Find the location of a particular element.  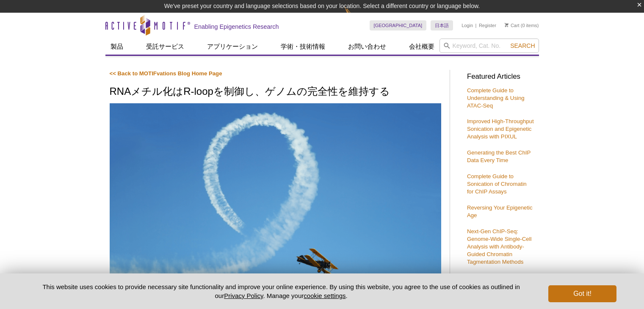

a: Improved High-Throughput Sonication and Epigenetic Analysis with PIXUL is located at coordinates (501, 129).